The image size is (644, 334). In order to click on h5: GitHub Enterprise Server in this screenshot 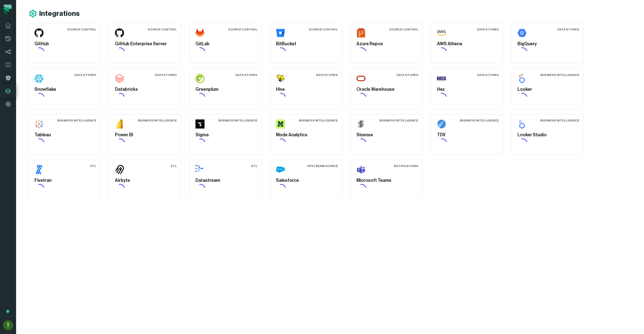, I will do `click(145, 44)`.